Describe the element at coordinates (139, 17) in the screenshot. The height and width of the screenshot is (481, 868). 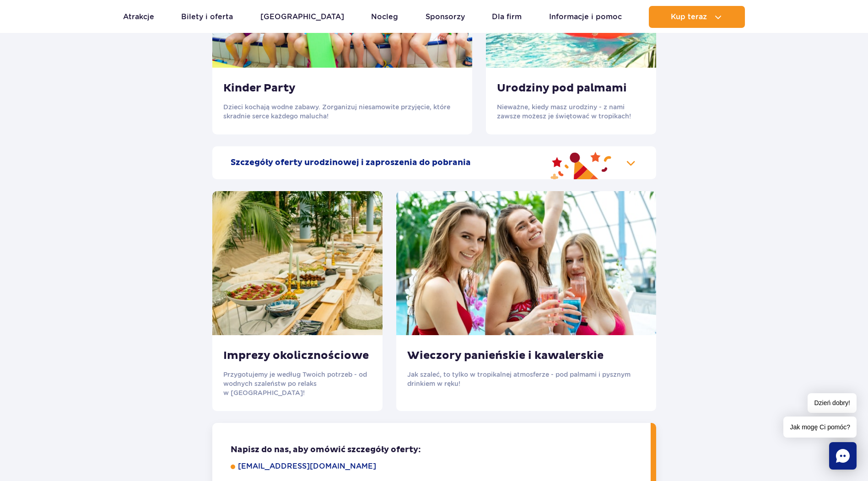
I see `a: Atrakcje` at that location.